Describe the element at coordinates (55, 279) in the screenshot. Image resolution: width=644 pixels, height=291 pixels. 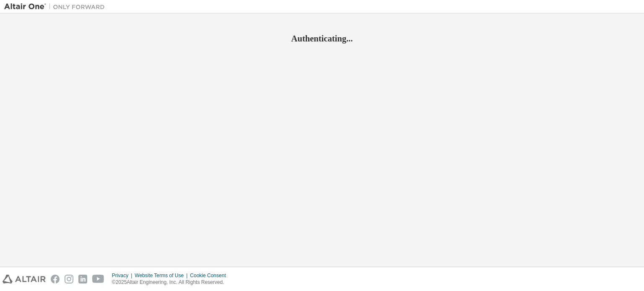
I see `img: facebook.svg` at that location.